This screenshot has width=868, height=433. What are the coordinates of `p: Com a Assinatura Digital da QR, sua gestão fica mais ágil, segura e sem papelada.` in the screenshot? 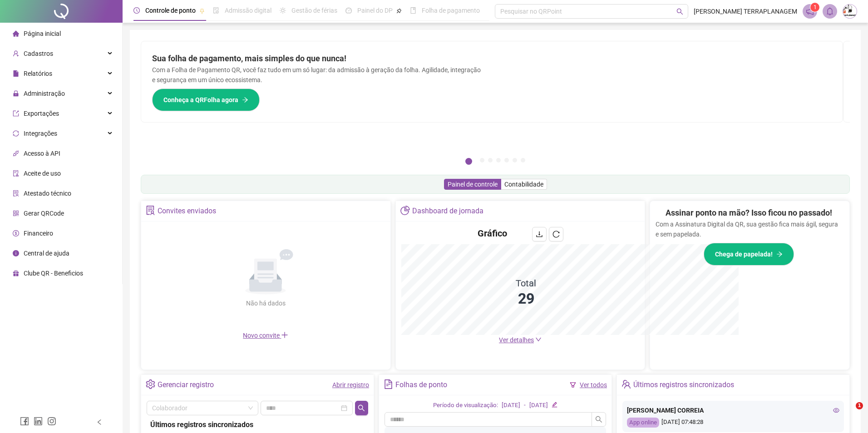 It's located at (749, 229).